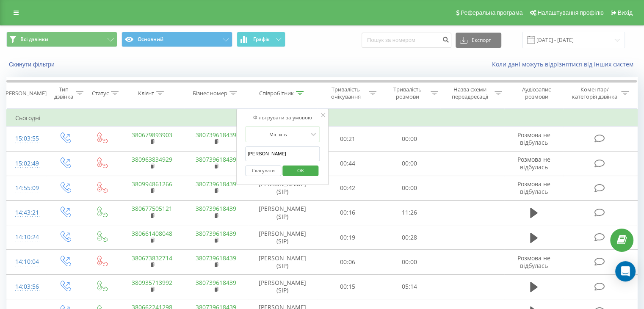 The height and width of the screenshot is (309, 644). What do you see at coordinates (625, 13) in the screenshot?
I see `span: Вихід` at bounding box center [625, 13].